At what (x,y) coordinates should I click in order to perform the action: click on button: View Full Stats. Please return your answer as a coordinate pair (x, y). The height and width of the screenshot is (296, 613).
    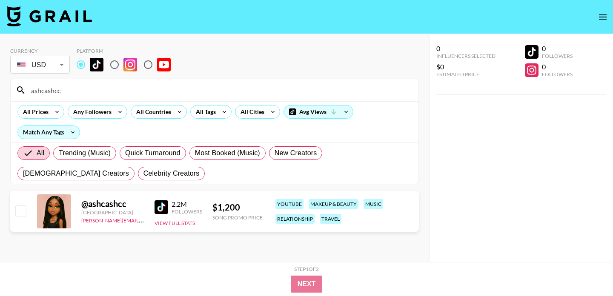
    Looking at the image, I should click on (174, 223).